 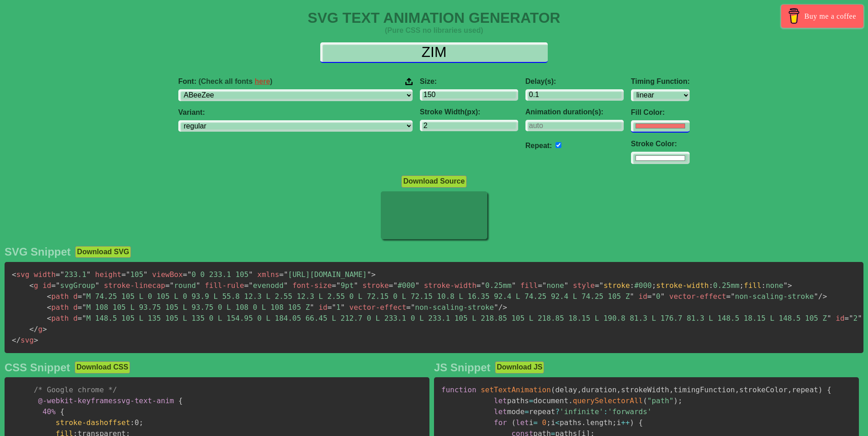 What do you see at coordinates (823, 16) in the screenshot?
I see `a: Buy me a coffee` at bounding box center [823, 16].